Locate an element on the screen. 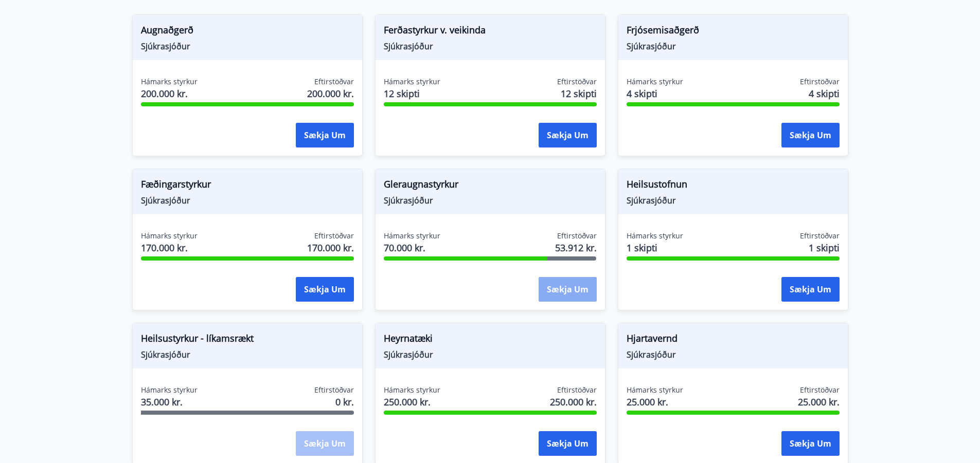 This screenshot has height=463, width=980. span: Augnaðgerð is located at coordinates (247, 32).